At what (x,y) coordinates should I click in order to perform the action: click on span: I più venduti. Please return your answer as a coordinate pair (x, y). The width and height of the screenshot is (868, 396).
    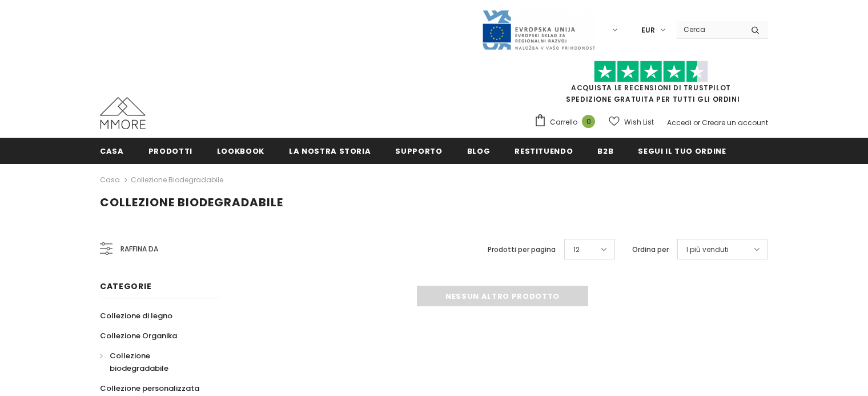
    Looking at the image, I should click on (708, 249).